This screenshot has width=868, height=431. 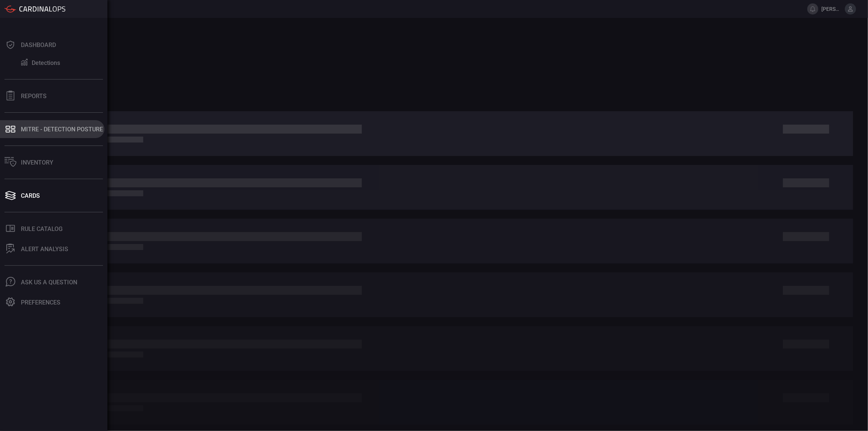 I want to click on div: Reports, so click(x=34, y=96).